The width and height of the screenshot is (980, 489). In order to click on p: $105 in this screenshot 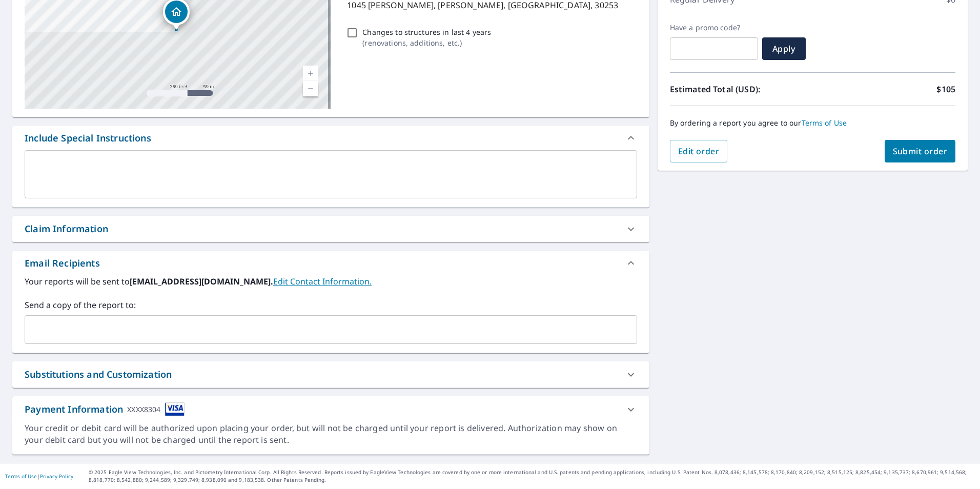, I will do `click(945, 89)`.